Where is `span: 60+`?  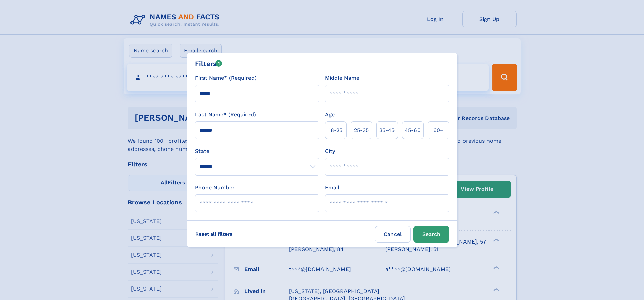 span: 60+ is located at coordinates (438, 130).